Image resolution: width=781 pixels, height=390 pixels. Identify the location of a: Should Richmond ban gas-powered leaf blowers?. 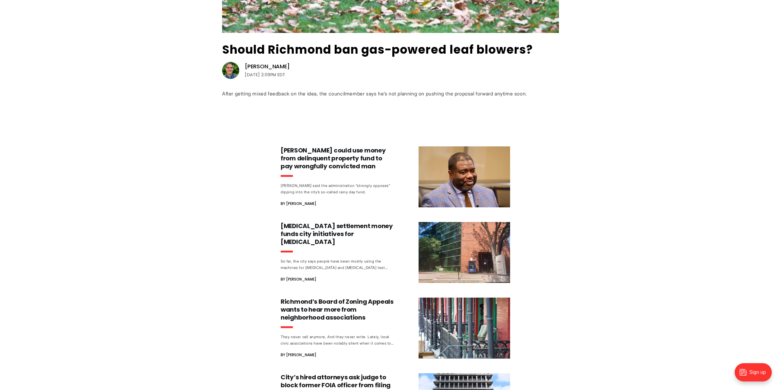
(378, 49).